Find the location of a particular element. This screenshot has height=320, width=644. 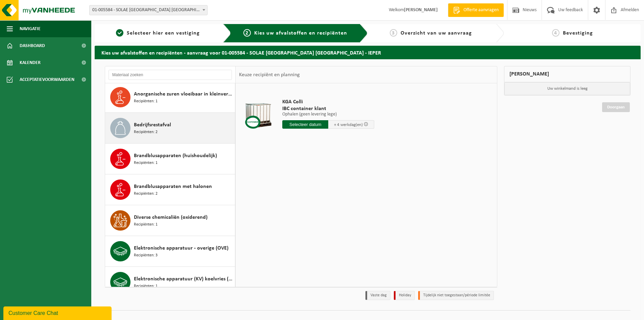

span: Offerte aanvragen is located at coordinates (481, 10).